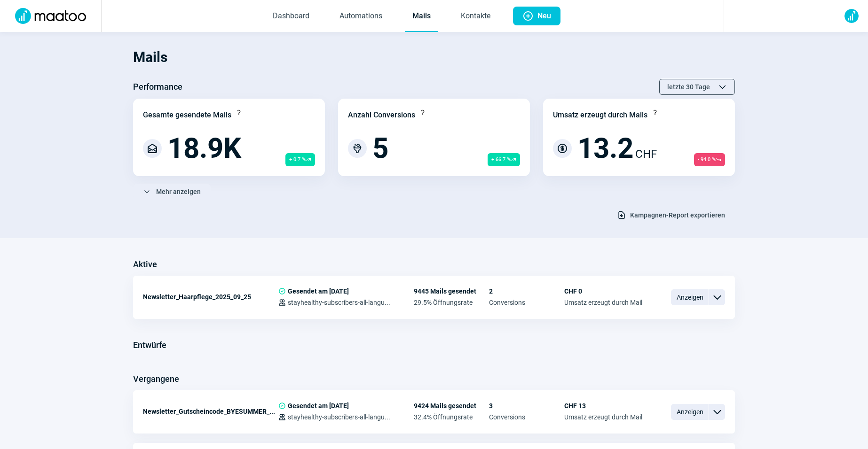 The height and width of the screenshot is (449, 868). What do you see at coordinates (149, 345) in the screenshot?
I see `h3: Entwürfe` at bounding box center [149, 345].